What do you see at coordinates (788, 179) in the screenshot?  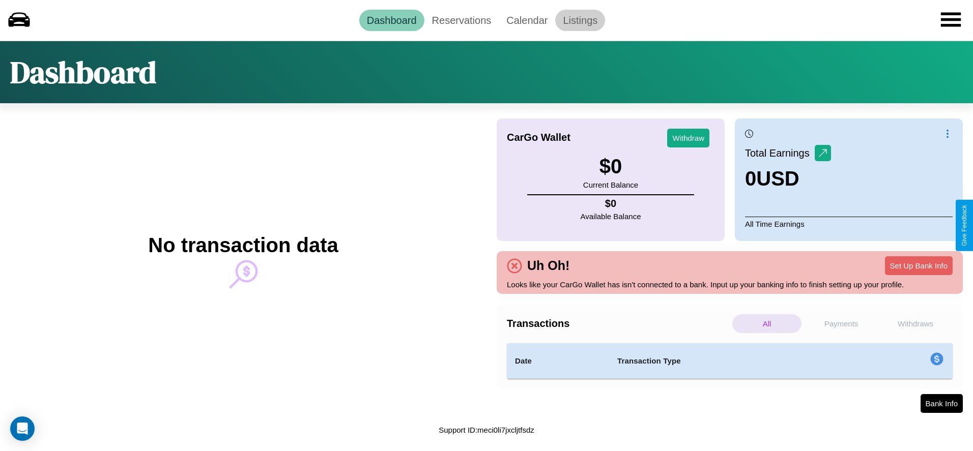 I see `h3: 0 USD` at bounding box center [788, 179].